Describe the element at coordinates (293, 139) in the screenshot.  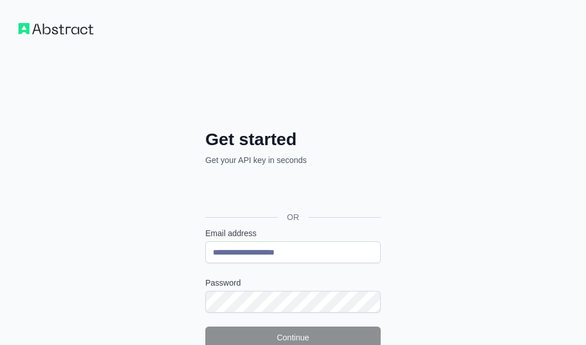
I see `h2: Get started` at that location.